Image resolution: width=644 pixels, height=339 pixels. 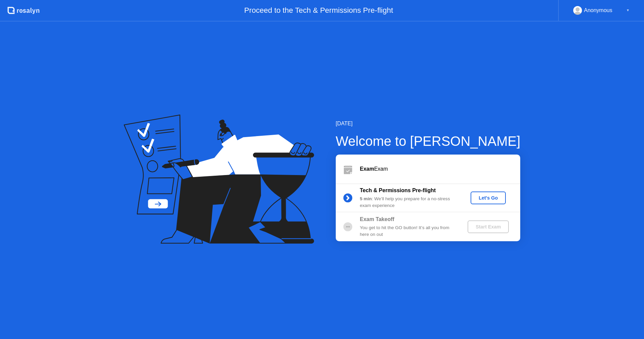 What do you see at coordinates (488, 227) in the screenshot?
I see `div: Start Exam` at bounding box center [488, 227].